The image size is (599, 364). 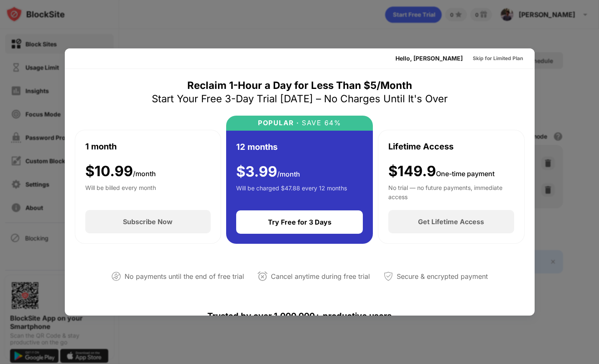 What do you see at coordinates (451, 192) in the screenshot?
I see `div: No trial — no future payments, immediate access` at bounding box center [451, 192].